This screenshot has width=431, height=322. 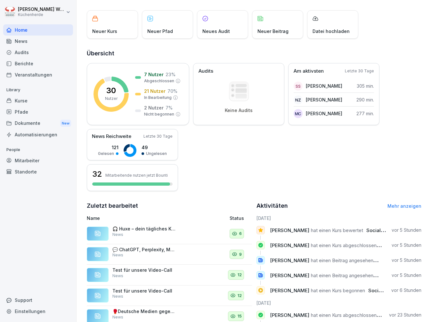 What do you see at coordinates (97, 174) in the screenshot?
I see `h3: 32` at bounding box center [97, 174].